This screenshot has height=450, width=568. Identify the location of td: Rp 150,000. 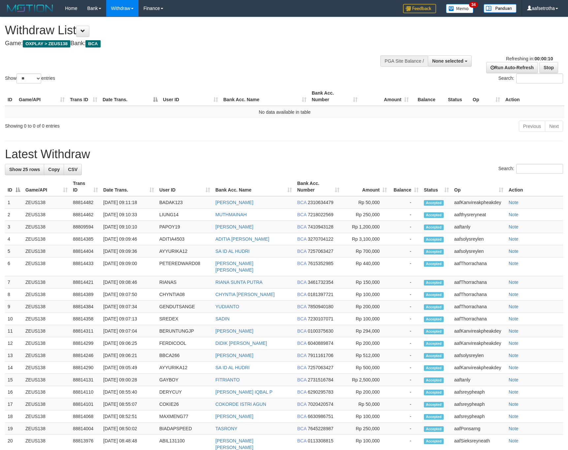
(366, 282).